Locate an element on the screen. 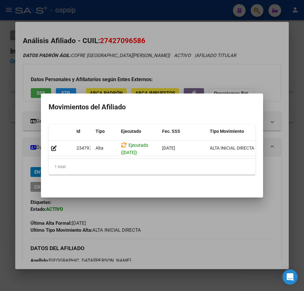  datatable-header-cell: Fec. SSS is located at coordinates (183, 131).